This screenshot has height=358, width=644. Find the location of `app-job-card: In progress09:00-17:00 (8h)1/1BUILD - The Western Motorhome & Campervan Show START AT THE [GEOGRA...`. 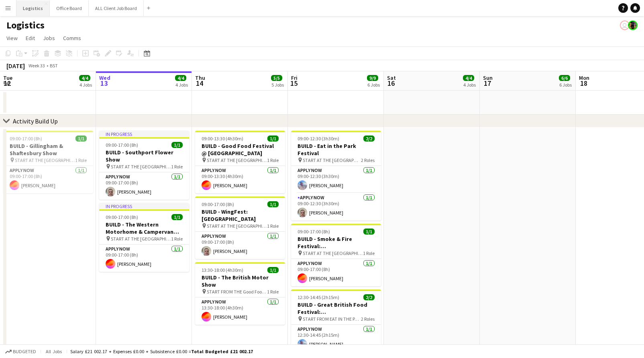

app-job-card: In progress09:00-17:00 (8h)1/1BUILD - The Western Motorhome & Campervan Show START AT THE [GEOGRA... is located at coordinates (144, 238).